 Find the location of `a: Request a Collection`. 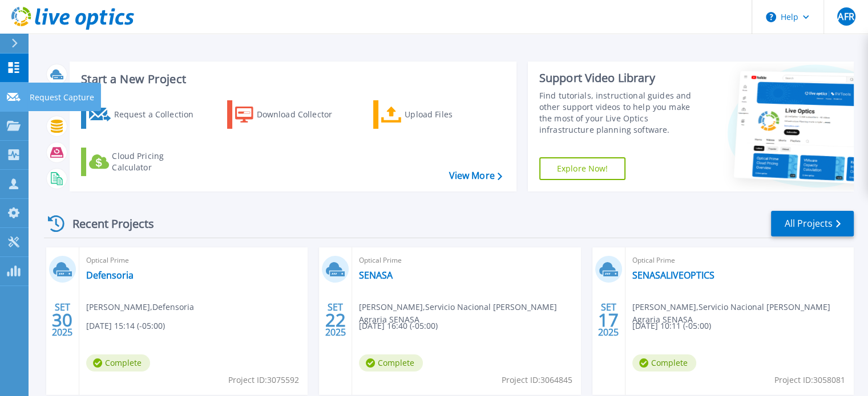

a: Request a Collection is located at coordinates (145, 115).